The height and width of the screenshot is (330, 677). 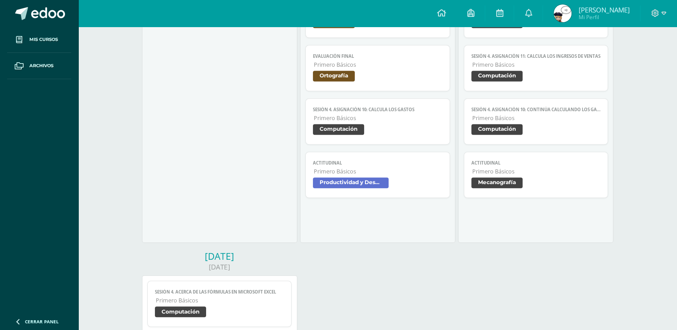 What do you see at coordinates (536, 175) in the screenshot?
I see `a: ActitudinalPrimero BásicosMecanografía` at bounding box center [536, 175].